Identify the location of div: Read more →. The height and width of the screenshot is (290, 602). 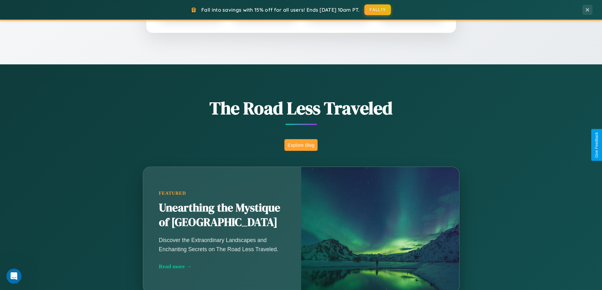
(222, 267).